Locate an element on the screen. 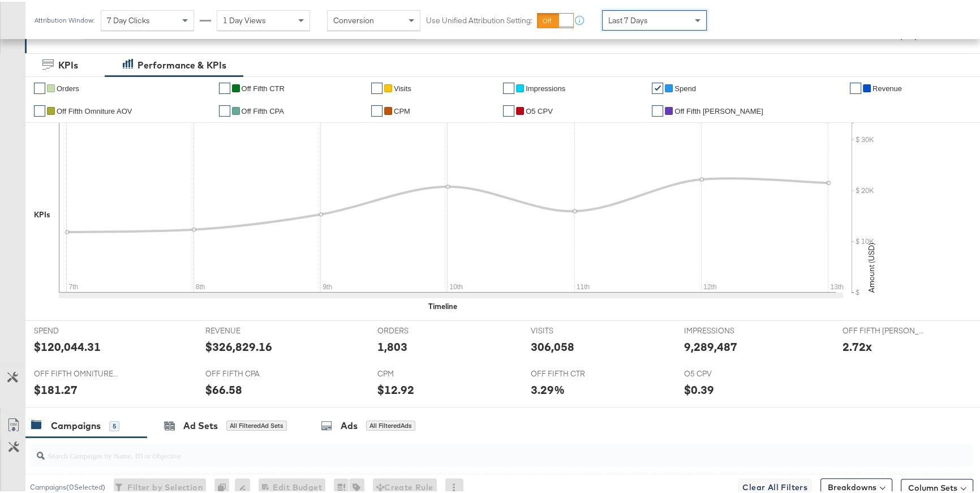 The height and width of the screenshot is (493, 980). span: VISITS is located at coordinates (573, 329).